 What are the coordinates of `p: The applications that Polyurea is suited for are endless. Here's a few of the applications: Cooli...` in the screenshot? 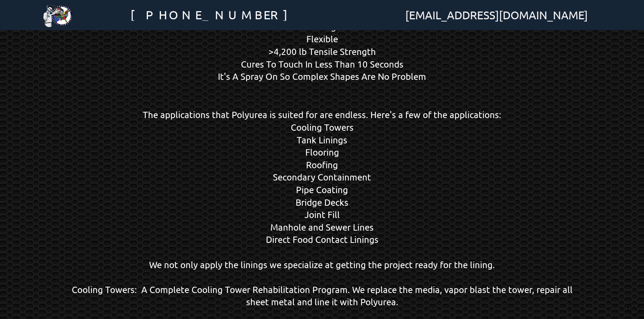 It's located at (322, 202).